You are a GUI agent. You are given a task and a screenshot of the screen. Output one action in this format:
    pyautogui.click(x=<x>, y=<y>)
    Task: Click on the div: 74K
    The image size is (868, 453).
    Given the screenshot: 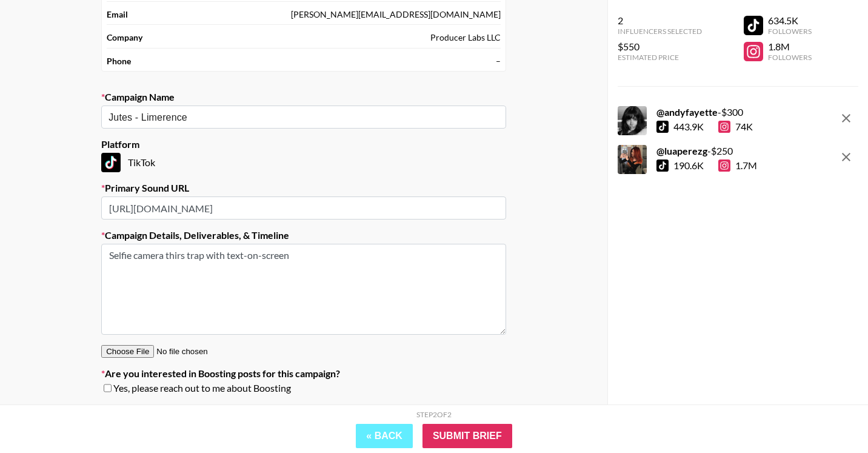 What is the action you would take?
    pyautogui.click(x=735, y=127)
    